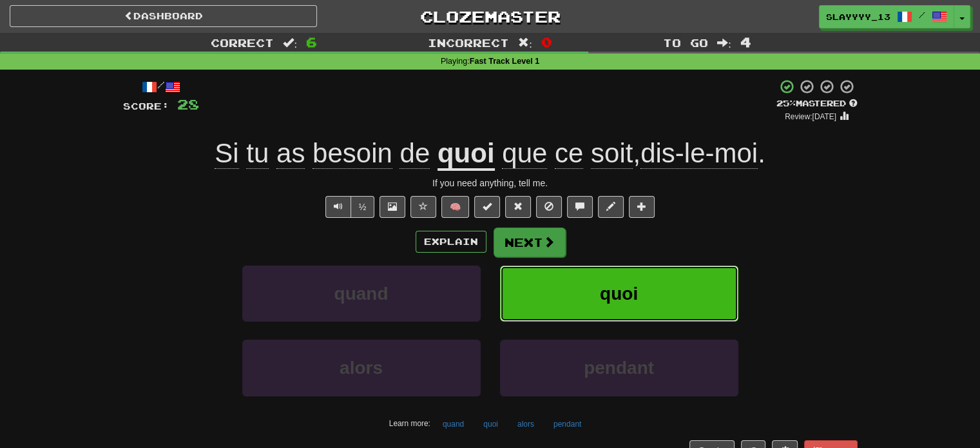  What do you see at coordinates (504, 61) in the screenshot?
I see `strong: Fast Track Level 1` at bounding box center [504, 61].